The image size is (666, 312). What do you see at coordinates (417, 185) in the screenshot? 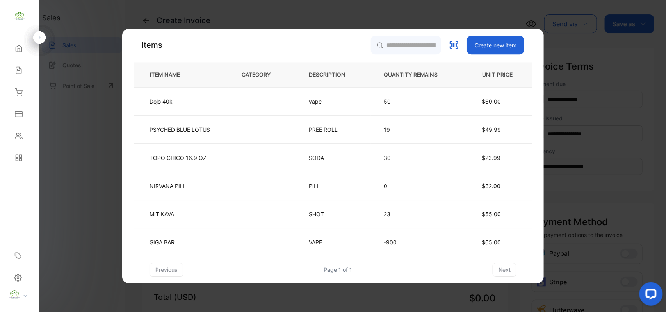
I see `p: 0` at bounding box center [417, 185].